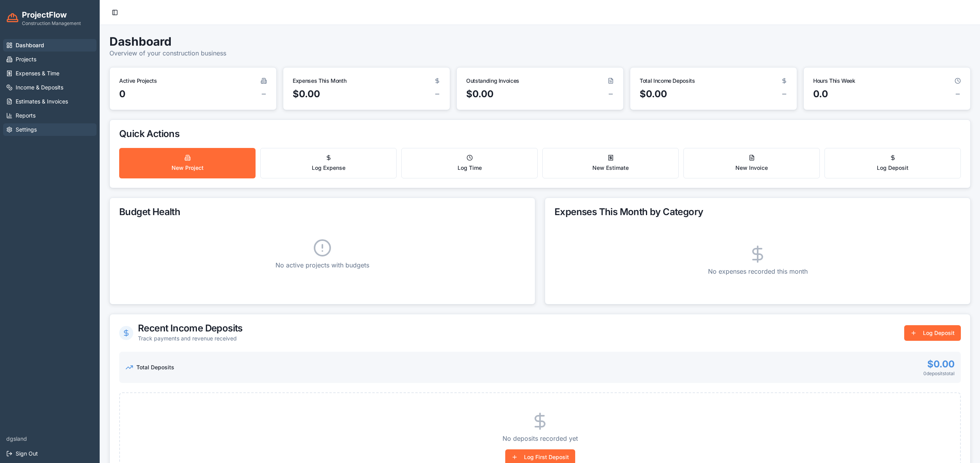  Describe the element at coordinates (50, 45) in the screenshot. I see `a: Dashboard` at that location.